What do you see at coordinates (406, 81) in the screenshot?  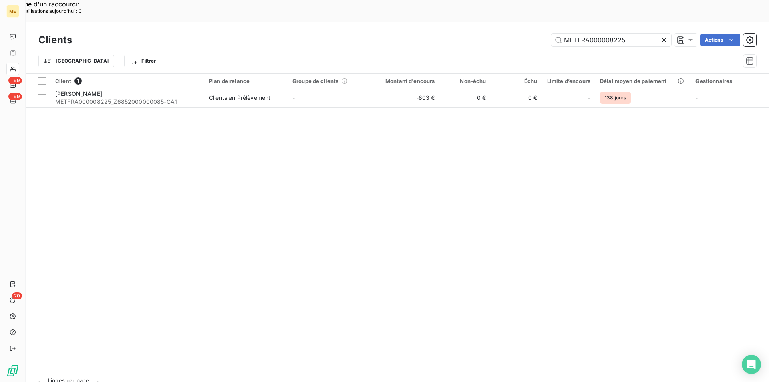 I see `div: Montant d'encours` at bounding box center [406, 81].